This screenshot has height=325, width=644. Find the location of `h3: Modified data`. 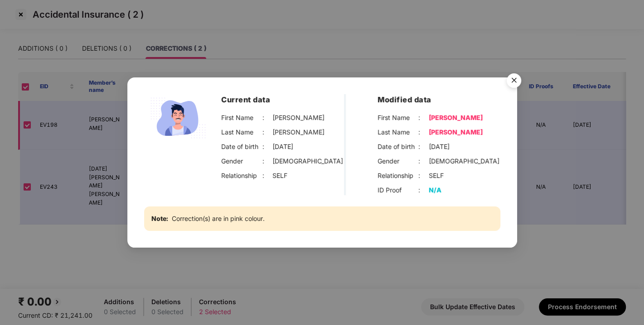

h3: Modified data is located at coordinates (439, 100).